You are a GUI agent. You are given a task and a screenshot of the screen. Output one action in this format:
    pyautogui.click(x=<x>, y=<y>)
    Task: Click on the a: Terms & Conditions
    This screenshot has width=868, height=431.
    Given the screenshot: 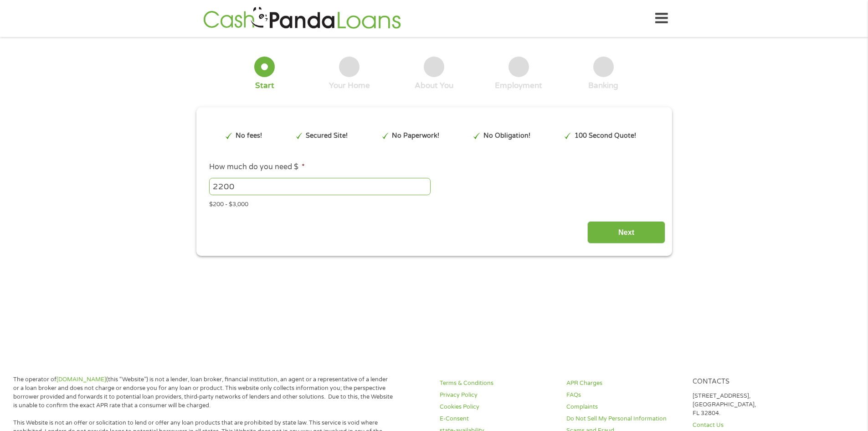 What is the action you would take?
    pyautogui.click(x=498, y=383)
    